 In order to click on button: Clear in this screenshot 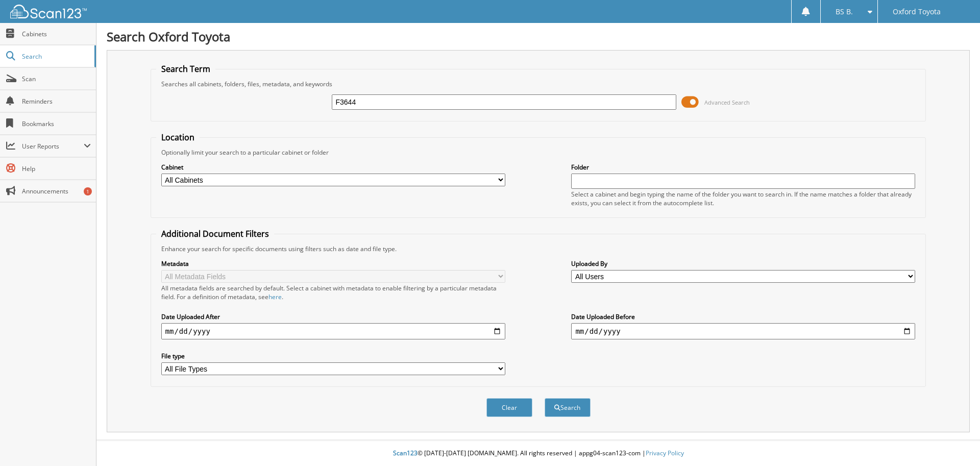, I will do `click(510, 407)`.